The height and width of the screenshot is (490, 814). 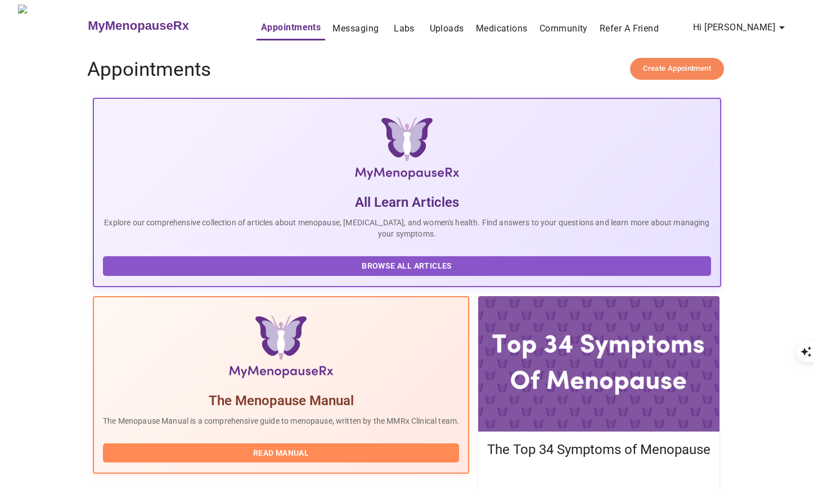 I want to click on button: Community, so click(x=563, y=29).